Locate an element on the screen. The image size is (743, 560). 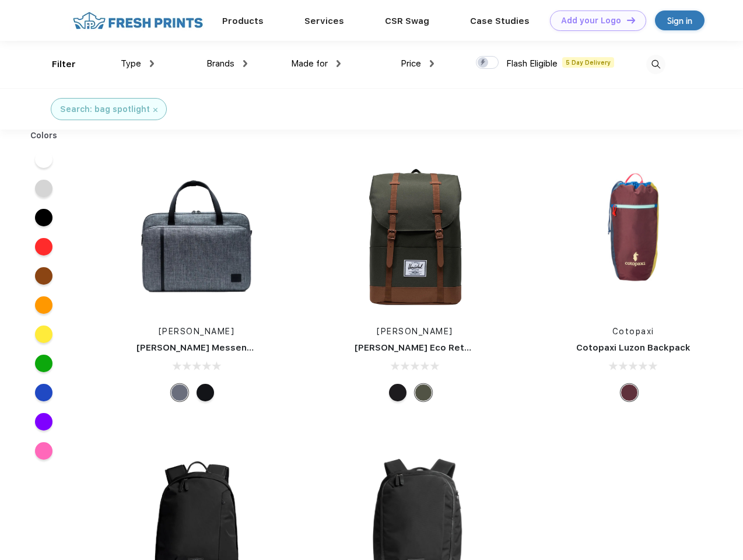
img: fo%20logo%202.webp is located at coordinates (138, 21).